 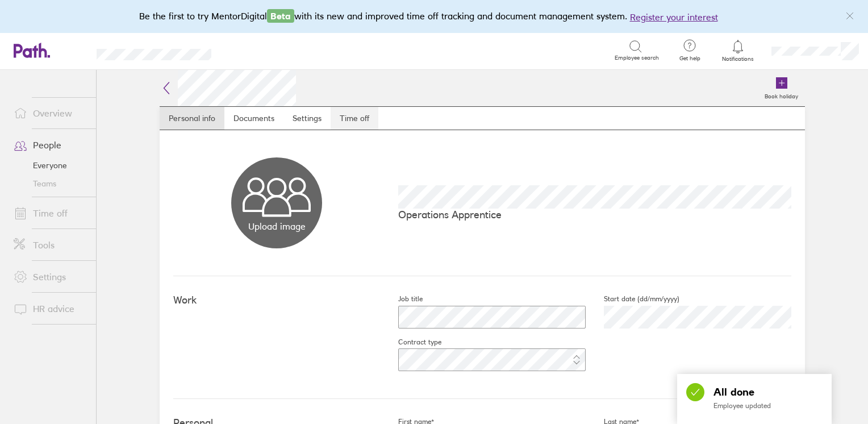 I want to click on h4: Work, so click(x=277, y=300).